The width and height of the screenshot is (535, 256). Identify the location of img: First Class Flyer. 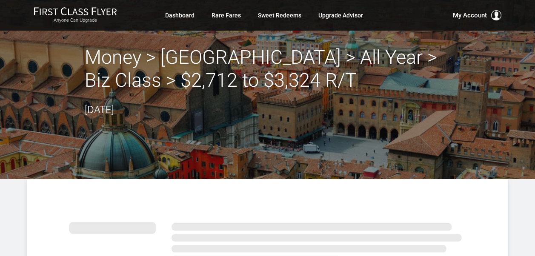
(75, 11).